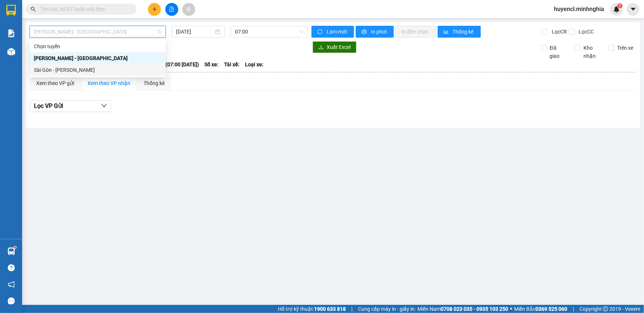 This screenshot has height=313, width=644. What do you see at coordinates (606, 309) in the screenshot?
I see `span: copyright` at bounding box center [606, 309].